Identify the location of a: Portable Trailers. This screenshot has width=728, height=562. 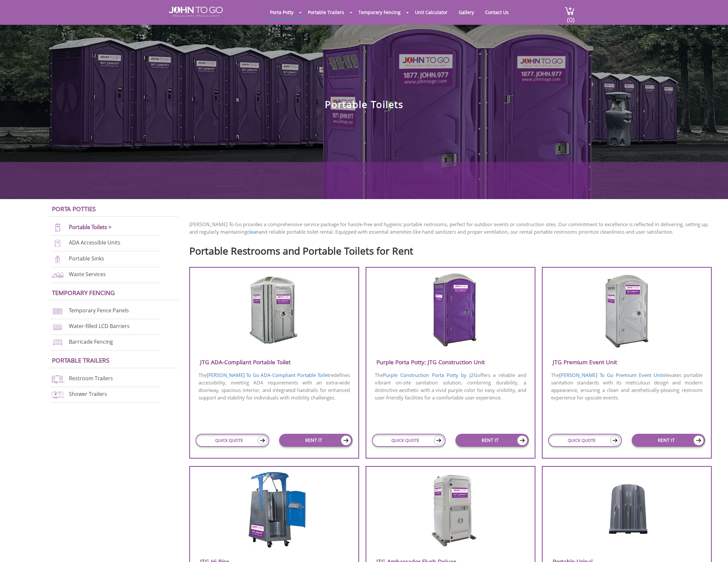
(326, 12).